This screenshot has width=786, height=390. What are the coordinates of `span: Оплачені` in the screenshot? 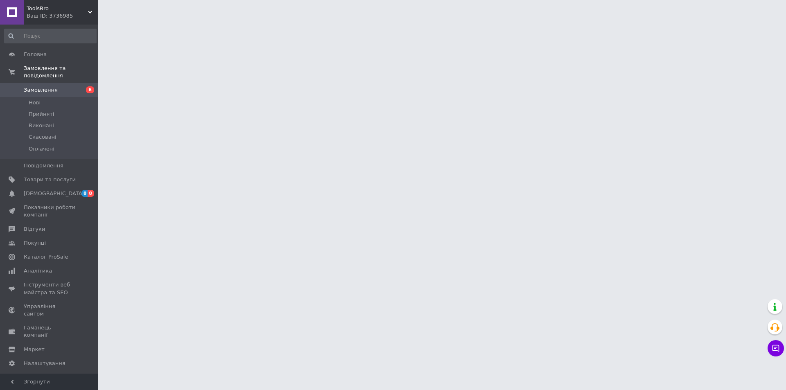 It's located at (41, 149).